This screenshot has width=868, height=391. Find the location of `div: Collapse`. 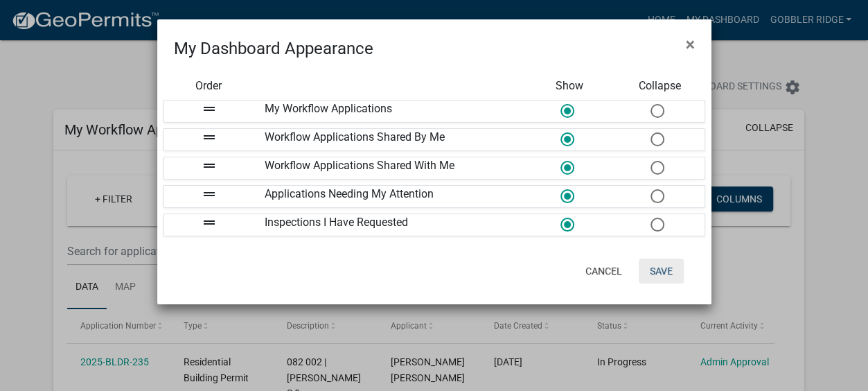

div: Collapse is located at coordinates (659, 86).